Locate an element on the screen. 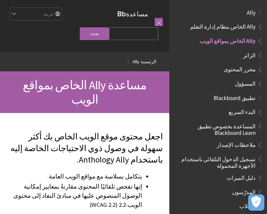  p: اجعل محتوى موقع الويب الخاص بك أكثر سهولة في وصول ذوي الاحتياجات الخاصة إليه باستخدام Anthology A... is located at coordinates (85, 148).